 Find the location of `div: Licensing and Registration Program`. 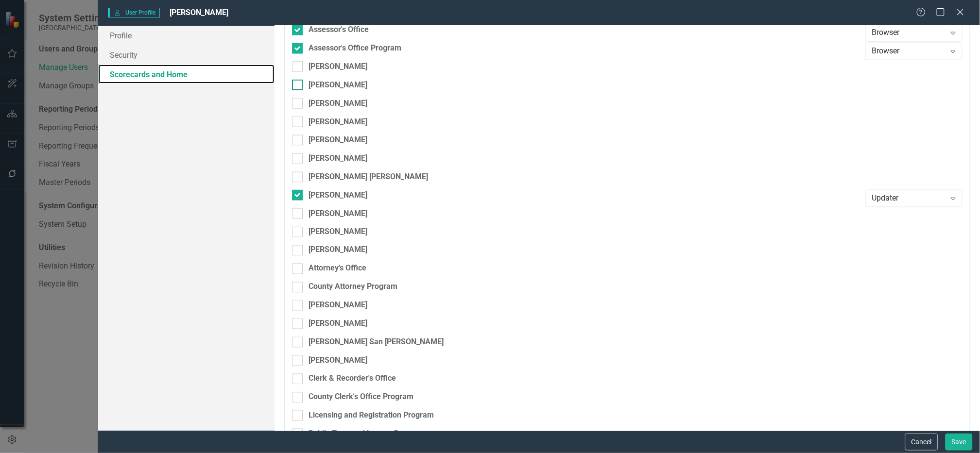

div: Licensing and Registration Program is located at coordinates (372, 416).